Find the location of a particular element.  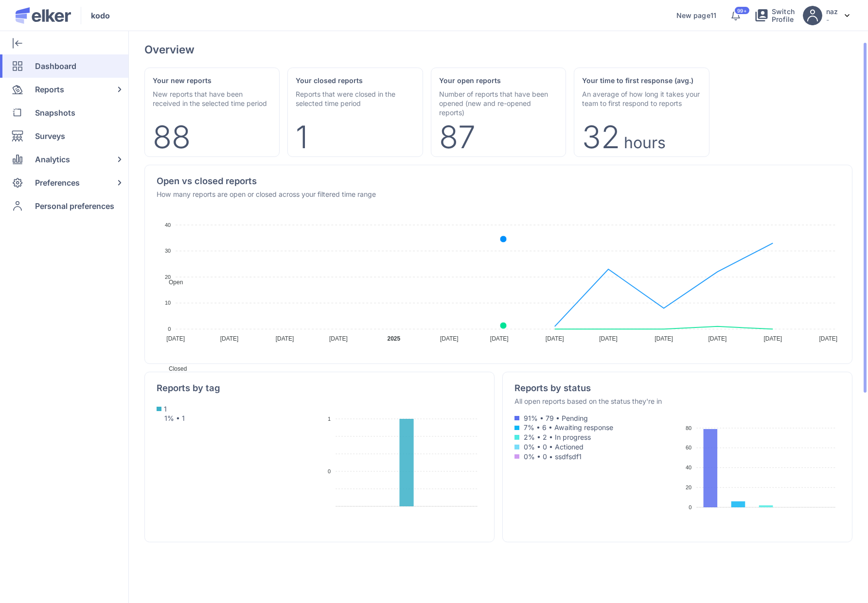

span: kodo is located at coordinates (100, 15).